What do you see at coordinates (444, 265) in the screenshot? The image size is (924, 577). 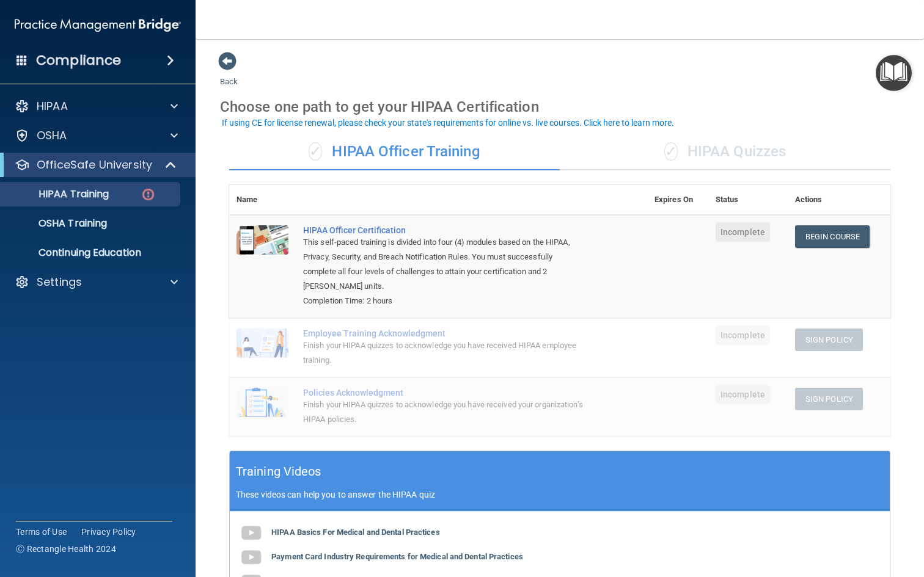 I see `div: This self-paced training is divided into four (4) modules based on the HIPAA, Privacy, Security, ...` at bounding box center [444, 265].